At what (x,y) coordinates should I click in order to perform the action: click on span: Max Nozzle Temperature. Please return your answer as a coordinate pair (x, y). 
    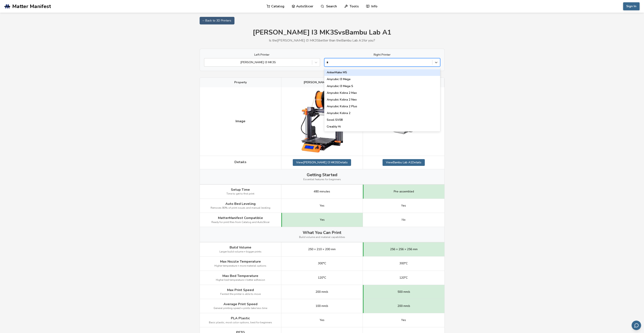
    Looking at the image, I should click on (240, 262).